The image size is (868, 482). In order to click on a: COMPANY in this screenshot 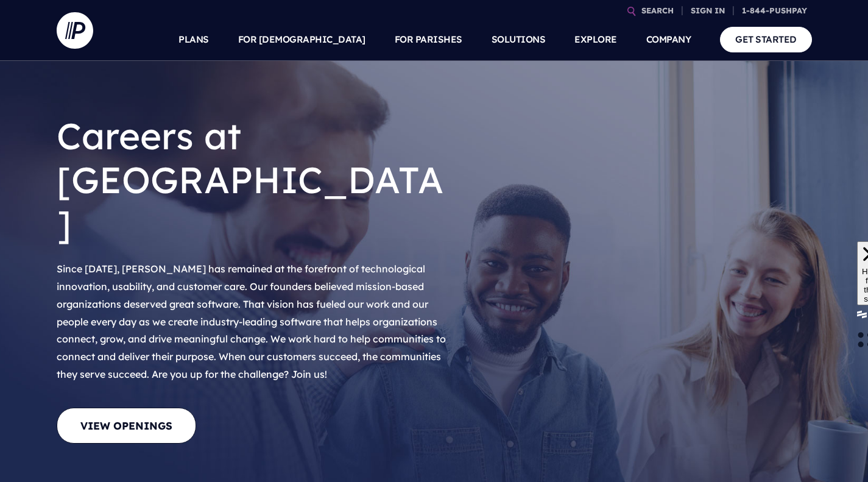, I will do `click(669, 40)`.